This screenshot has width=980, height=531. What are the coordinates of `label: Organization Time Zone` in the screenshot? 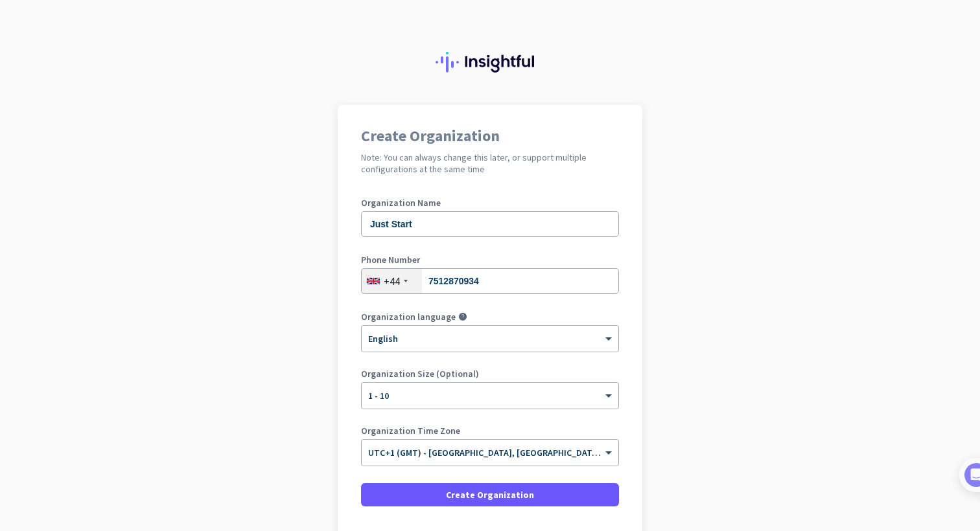 It's located at (490, 430).